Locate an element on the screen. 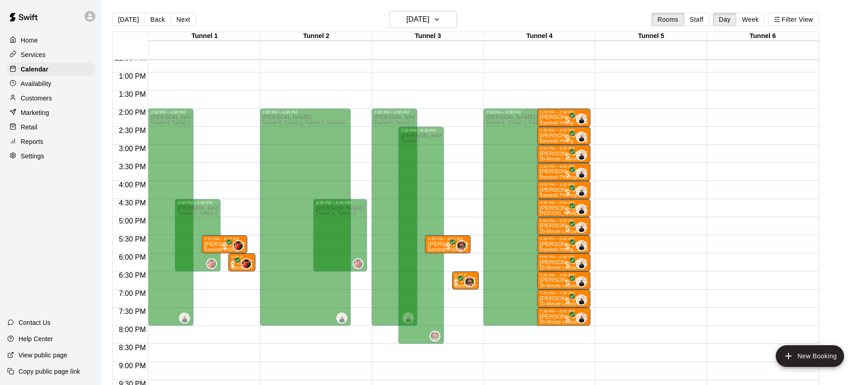 Image resolution: width=868 pixels, height=385 pixels. p: Home is located at coordinates (29, 40).